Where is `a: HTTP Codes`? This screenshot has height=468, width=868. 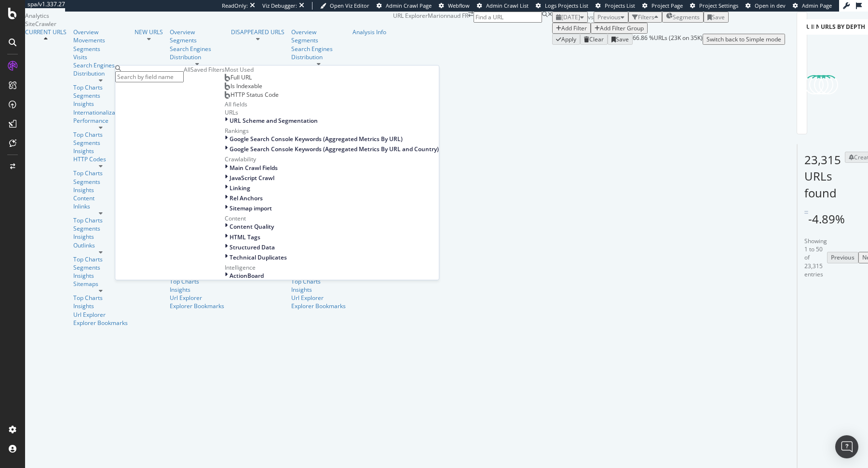 a: HTTP Codes is located at coordinates (100, 159).